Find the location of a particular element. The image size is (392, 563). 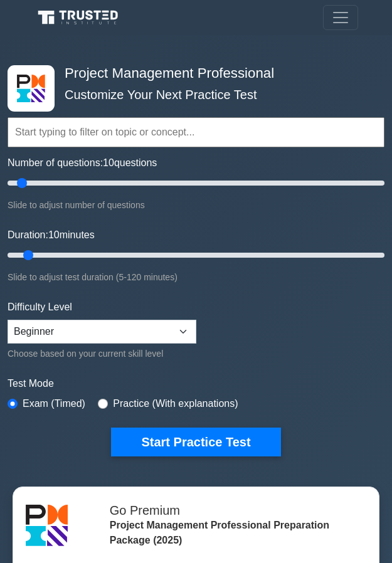

div: Slide to adjust number of questions is located at coordinates (196, 205).